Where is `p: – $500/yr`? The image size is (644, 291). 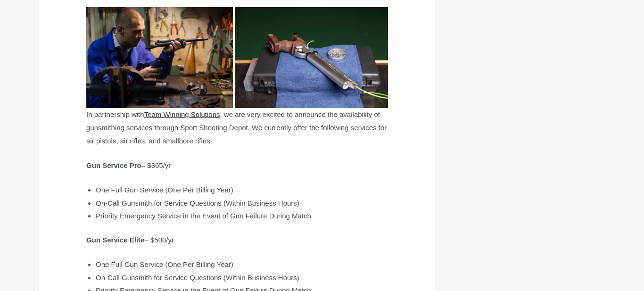
p: – $500/yr is located at coordinates (237, 240).